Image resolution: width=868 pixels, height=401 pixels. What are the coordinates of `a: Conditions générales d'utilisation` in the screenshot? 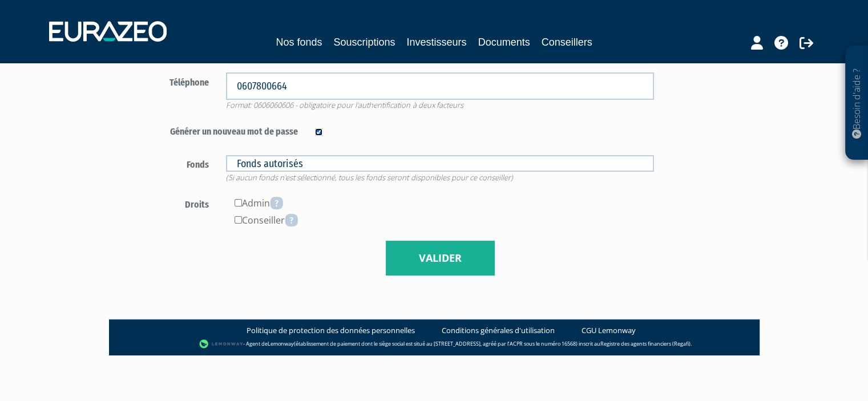 It's located at (498, 330).